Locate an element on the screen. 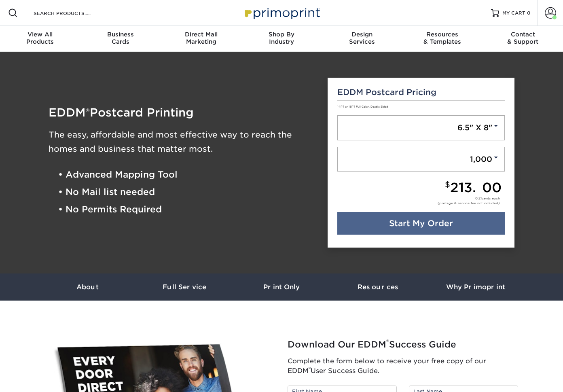  div: Services is located at coordinates (361, 38).